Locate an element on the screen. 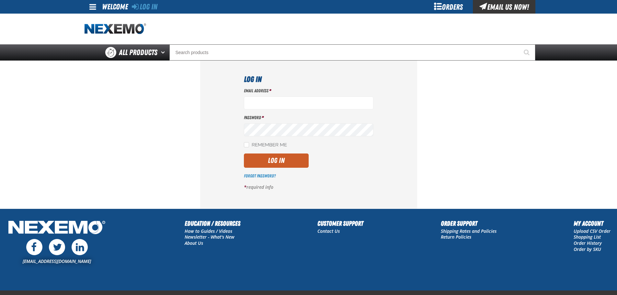  label: Email Address is located at coordinates (308, 91).